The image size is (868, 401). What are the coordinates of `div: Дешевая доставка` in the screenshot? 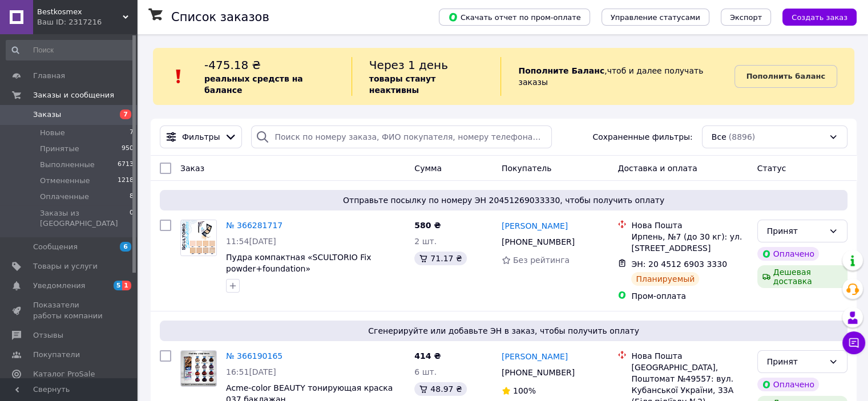 It's located at (802, 277).